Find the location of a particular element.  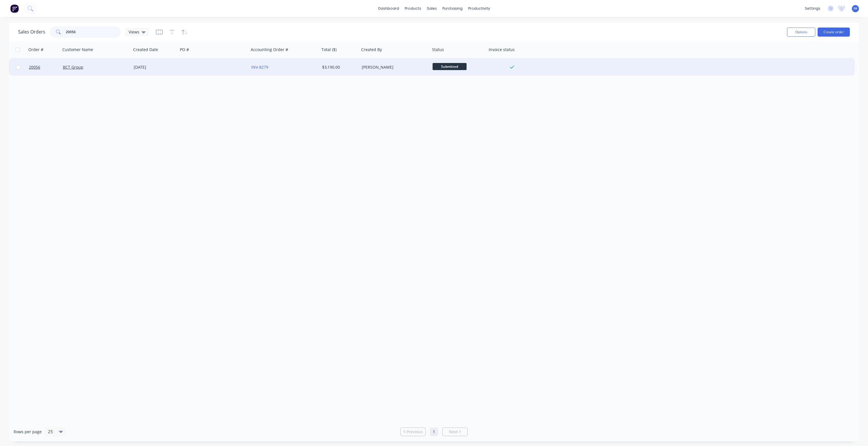

ul: Pagination is located at coordinates (434, 432).